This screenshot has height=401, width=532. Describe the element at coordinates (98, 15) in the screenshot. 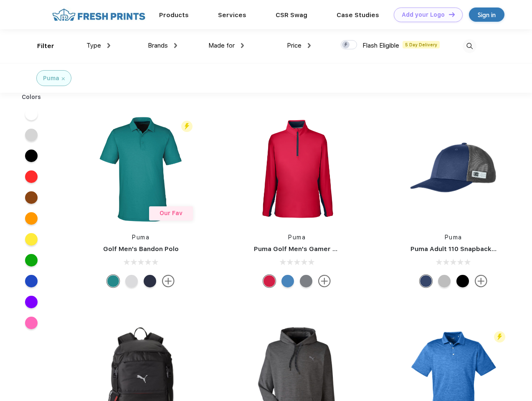

I see `img: fo%20logo%202.webp` at that location.